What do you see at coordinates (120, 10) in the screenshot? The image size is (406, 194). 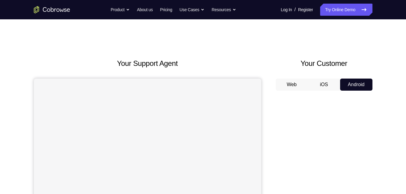 I see `button: Product` at bounding box center [120, 10].